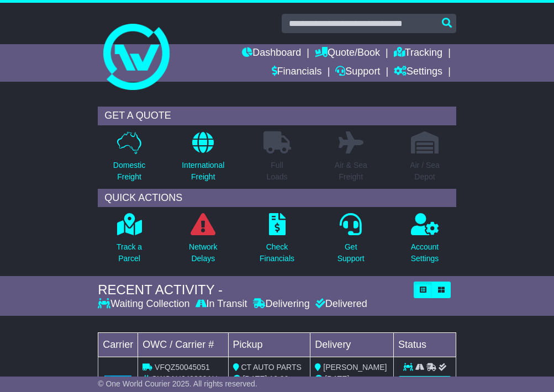  What do you see at coordinates (271, 368) in the screenshot?
I see `span: CT AUTO PARTS` at bounding box center [271, 368].